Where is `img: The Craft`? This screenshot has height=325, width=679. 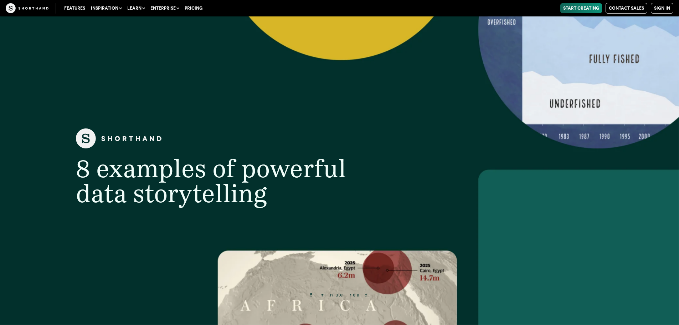
img: The Craft is located at coordinates (27, 8).